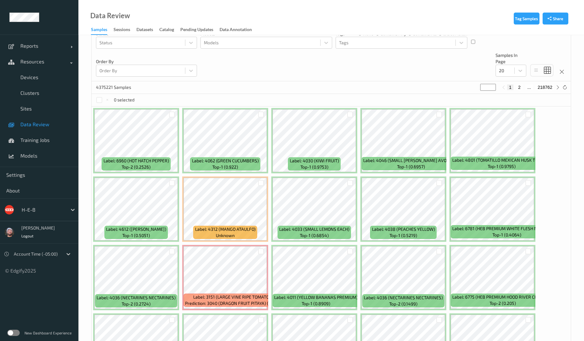 The width and height of the screenshot is (584, 341). Describe the element at coordinates (110, 16) in the screenshot. I see `div: Data Review` at that location.